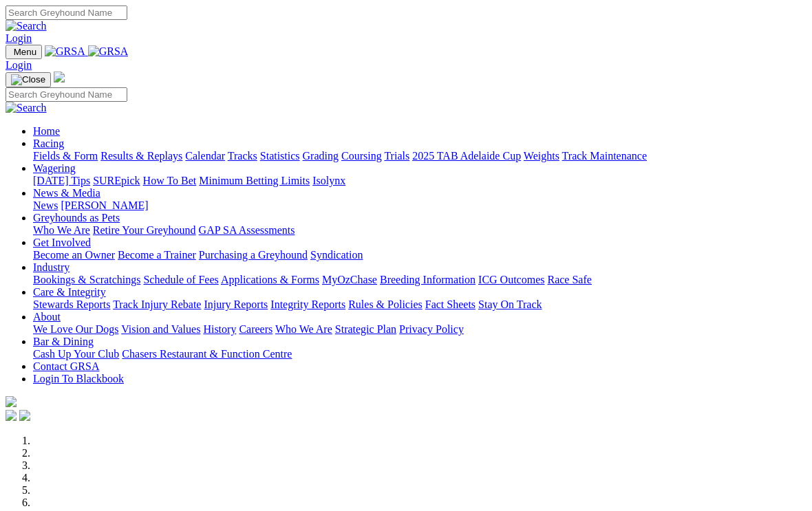 The width and height of the screenshot is (812, 511). What do you see at coordinates (157, 255) in the screenshot?
I see `a: Become a Trainer` at bounding box center [157, 255].